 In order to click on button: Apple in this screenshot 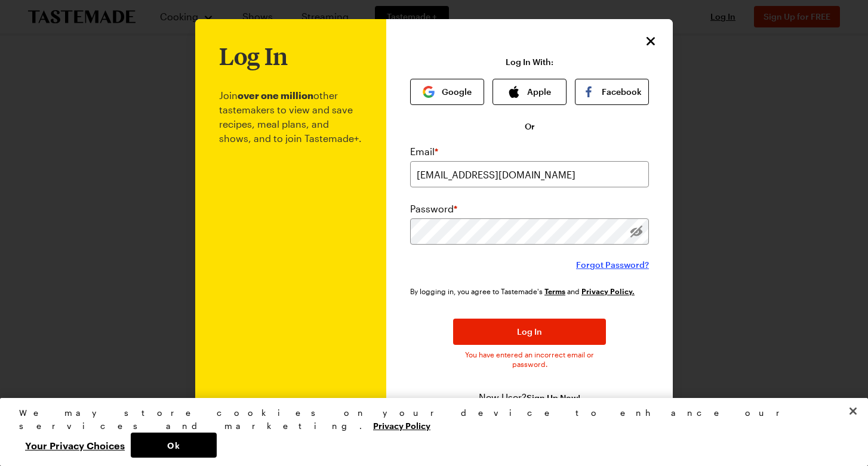, I will do `click(530, 92)`.